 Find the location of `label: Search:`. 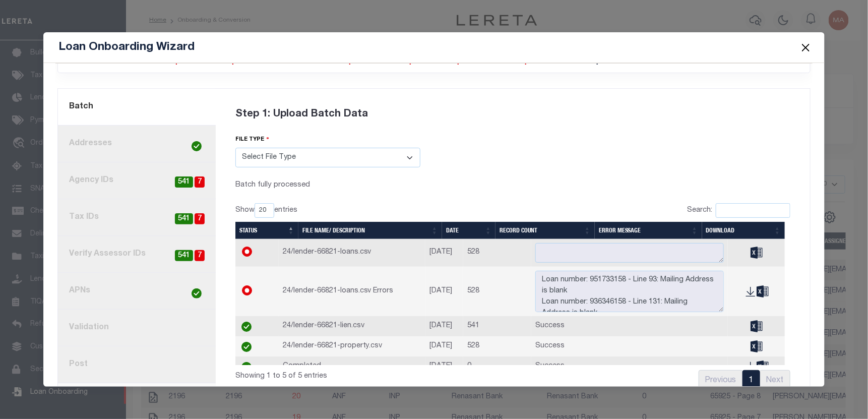

label: Search: is located at coordinates (738, 210).